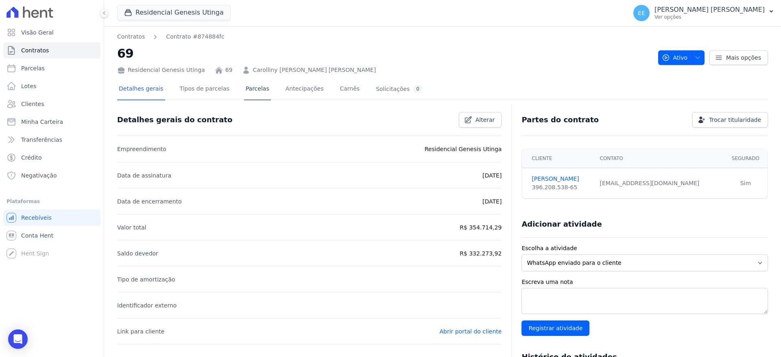 This screenshot has width=781, height=357. What do you see at coordinates (644, 282) in the screenshot?
I see `label: Escreva uma nota` at bounding box center [644, 282].